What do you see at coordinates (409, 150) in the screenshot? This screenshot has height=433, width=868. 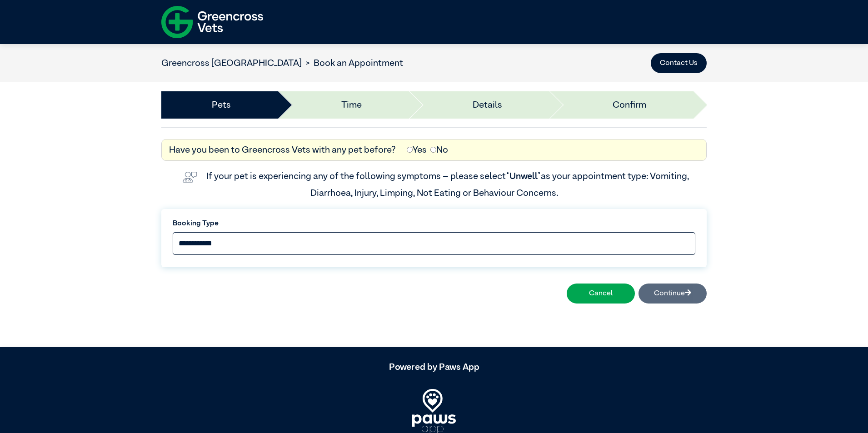 I see `input: Yes` at bounding box center [409, 150].